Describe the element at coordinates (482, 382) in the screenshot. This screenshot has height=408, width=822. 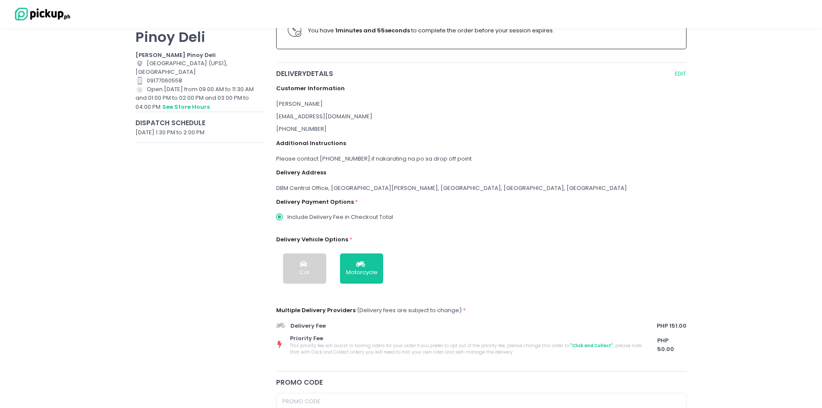
I see `div: Promo code` at that location.